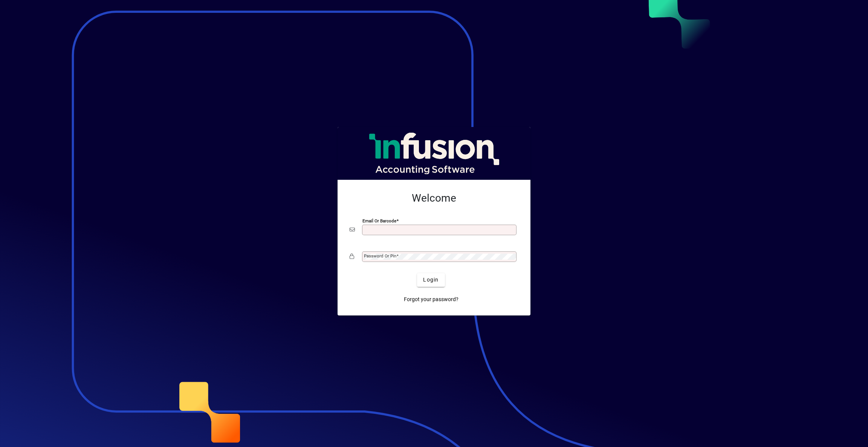 Image resolution: width=868 pixels, height=447 pixels. What do you see at coordinates (431, 300) in the screenshot?
I see `a: Forgot your password?` at bounding box center [431, 300].